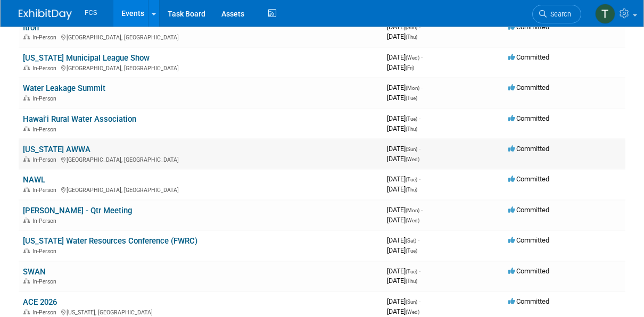 Image resolution: width=644 pixels, height=317 pixels. Describe the element at coordinates (79, 119) in the screenshot. I see `a: Hawai'i Rural Water Association` at that location.